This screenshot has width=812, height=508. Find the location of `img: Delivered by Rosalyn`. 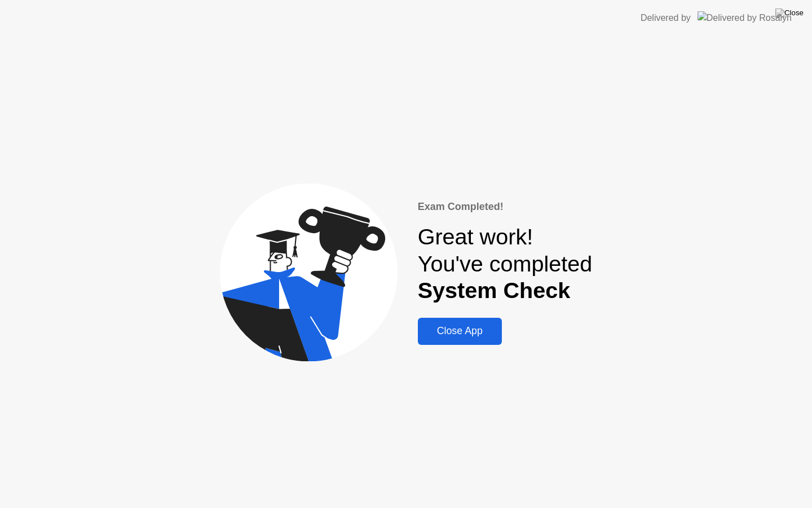

img: Delivered by Rosalyn is located at coordinates (744, 18).